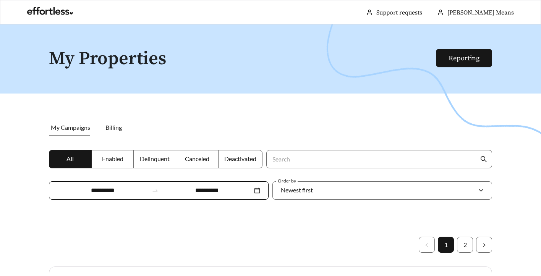 Image resolution: width=541 pixels, height=276 pixels. I want to click on h1: My Properties, so click(243, 59).